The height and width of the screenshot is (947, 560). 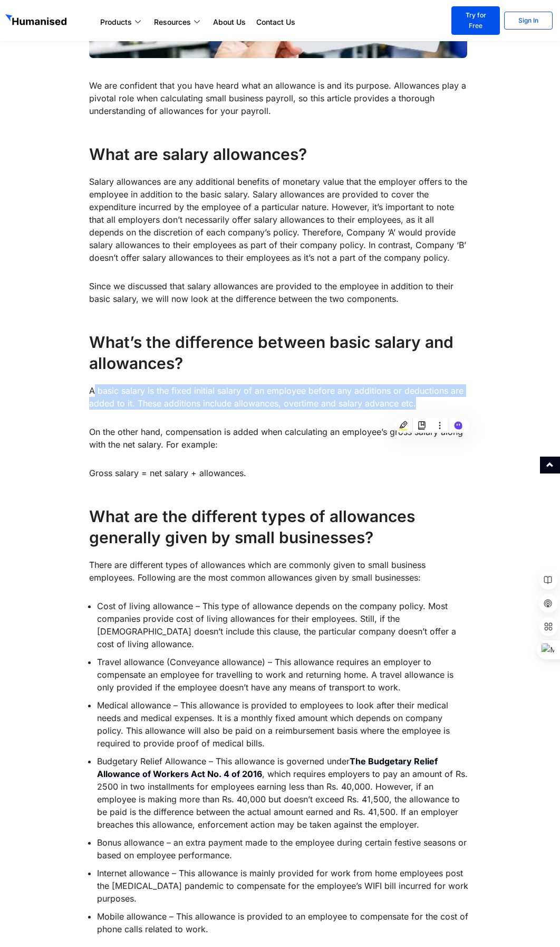 What do you see at coordinates (280, 526) in the screenshot?
I see `h4: What are the different types of allowances generally given by small businesses?` at bounding box center [280, 526].